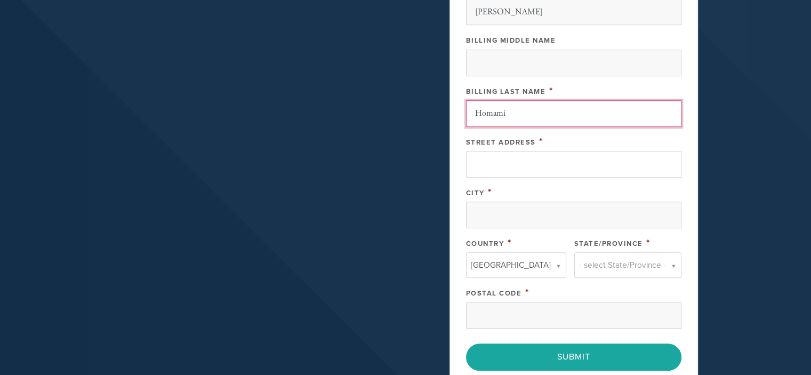 This screenshot has height=375, width=811. Describe the element at coordinates (506, 92) in the screenshot. I see `label: Billing Last Name` at that location.